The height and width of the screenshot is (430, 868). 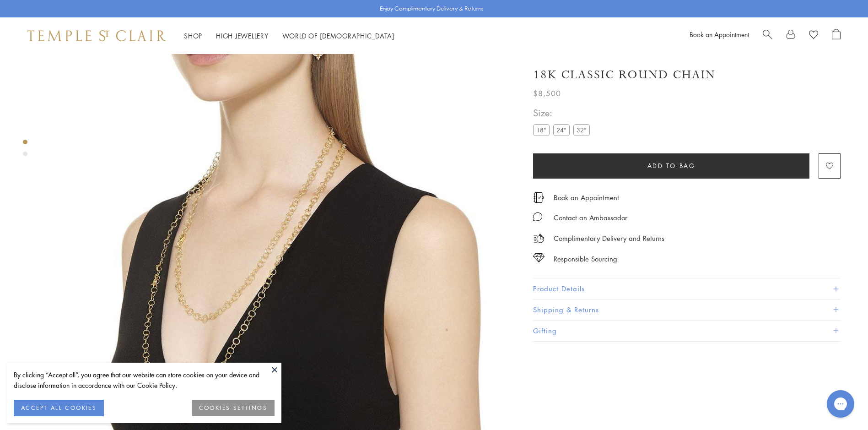 What do you see at coordinates (687, 310) in the screenshot?
I see `button: Shipping & Returns` at bounding box center [687, 310].